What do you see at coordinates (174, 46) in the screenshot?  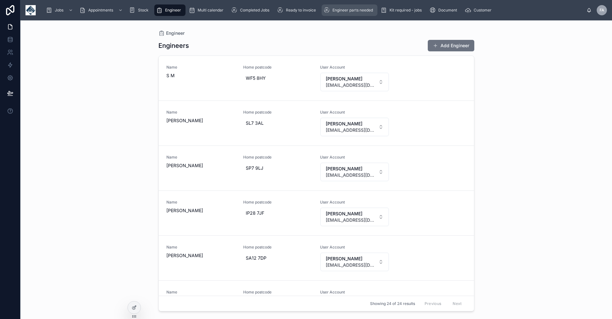 I see `h1: Engineers` at bounding box center [174, 46].